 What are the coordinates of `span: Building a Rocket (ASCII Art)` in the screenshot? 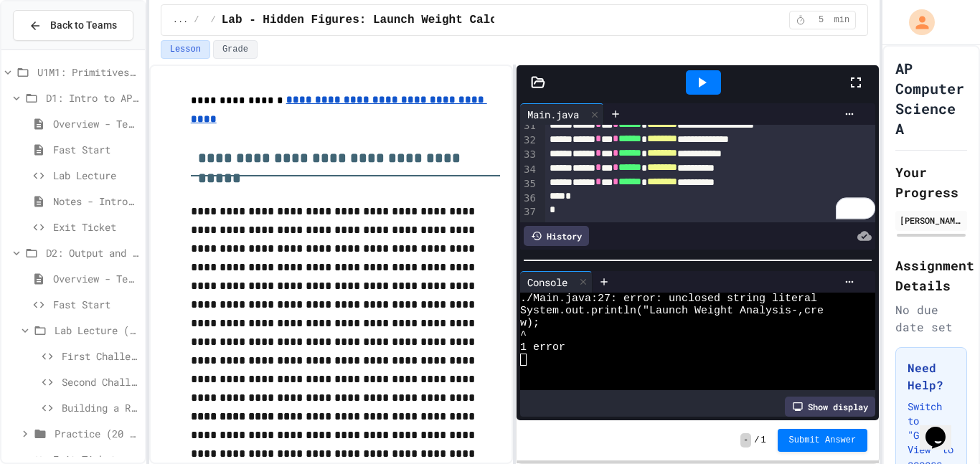 It's located at (100, 407).